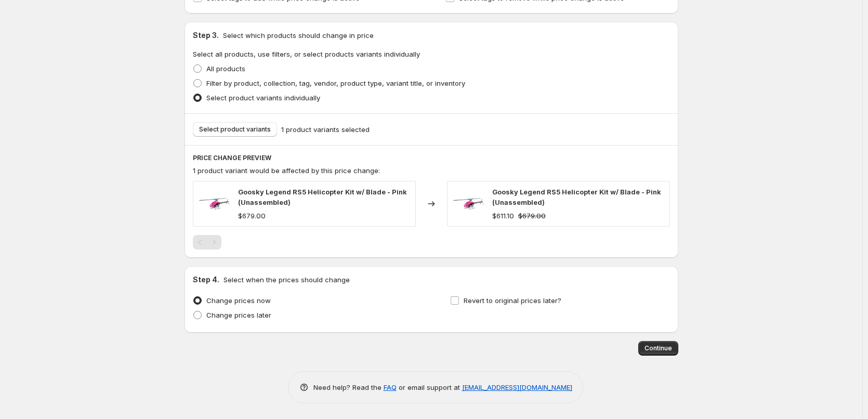 The height and width of the screenshot is (419, 868). What do you see at coordinates (206, 280) in the screenshot?
I see `h2: Step 4.` at bounding box center [206, 280].